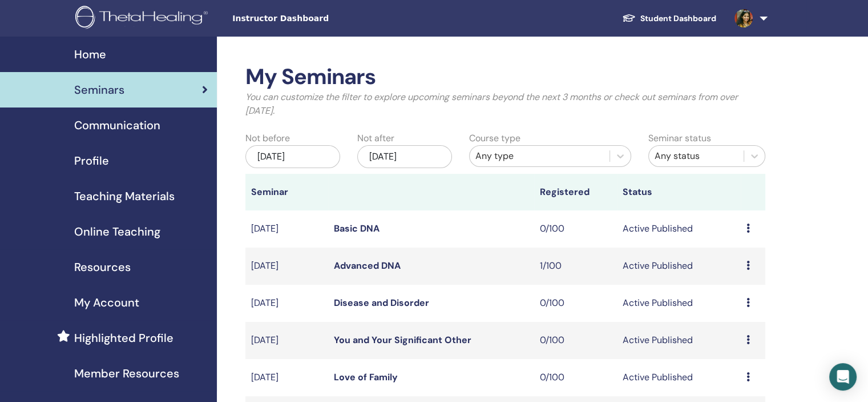 The width and height of the screenshot is (868, 402). Describe the element at coordinates (403, 339) in the screenshot. I see `a: You and Your Significant Other` at that location.